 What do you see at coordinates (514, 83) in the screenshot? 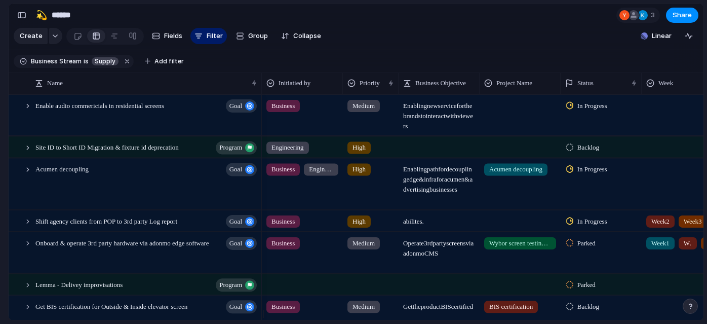
I see `span: Project Name` at bounding box center [514, 83].